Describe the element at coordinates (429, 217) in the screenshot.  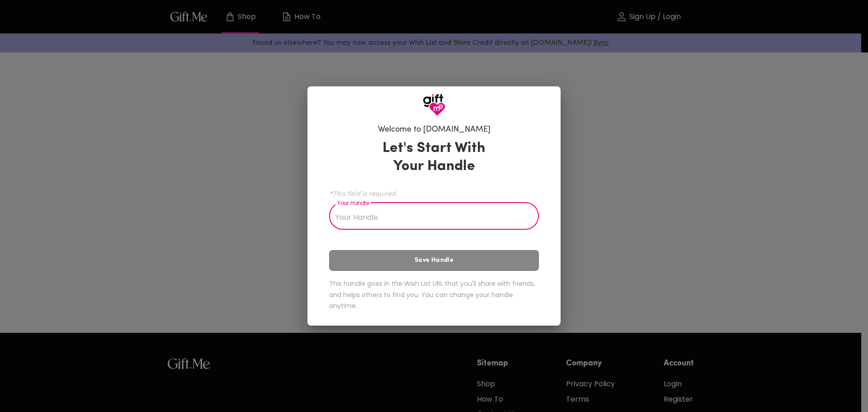
I see `input: Your Handle` at that location.